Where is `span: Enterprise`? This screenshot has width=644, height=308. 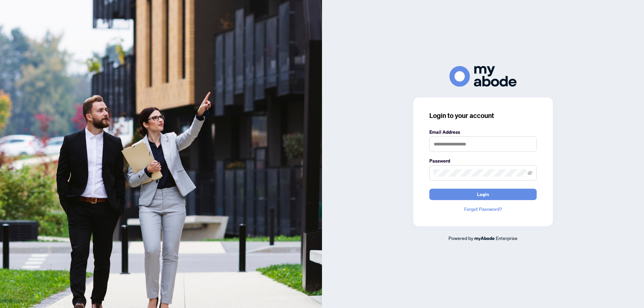 span: Enterprise is located at coordinates (506, 238).